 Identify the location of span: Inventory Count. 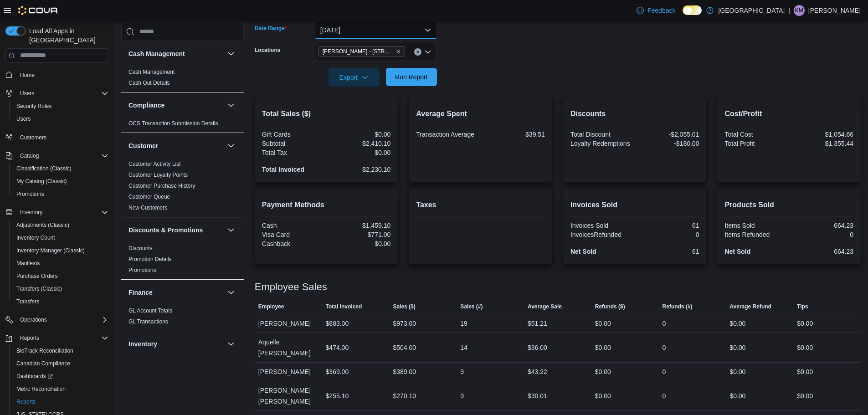
(35, 237).